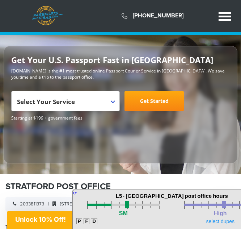 This screenshot has height=229, width=241. I want to click on label: Porn, so click(79, 221).